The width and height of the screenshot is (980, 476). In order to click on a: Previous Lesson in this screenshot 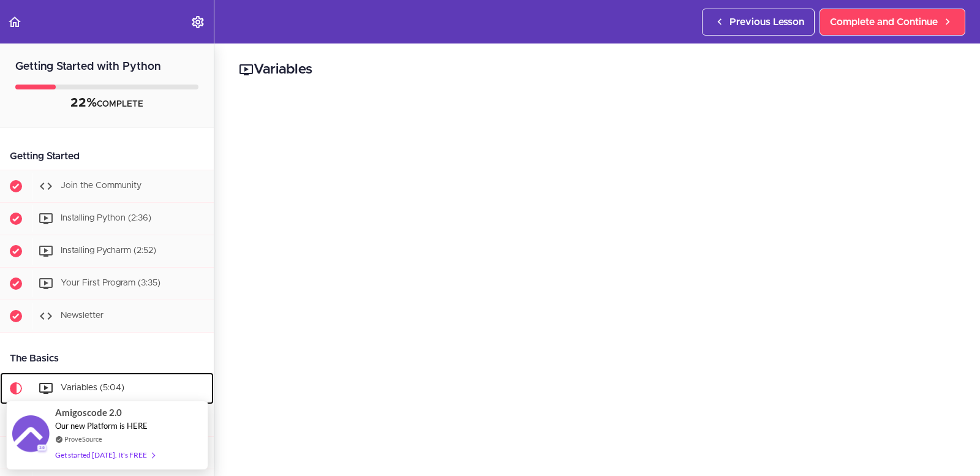, I will do `click(759, 22)`.